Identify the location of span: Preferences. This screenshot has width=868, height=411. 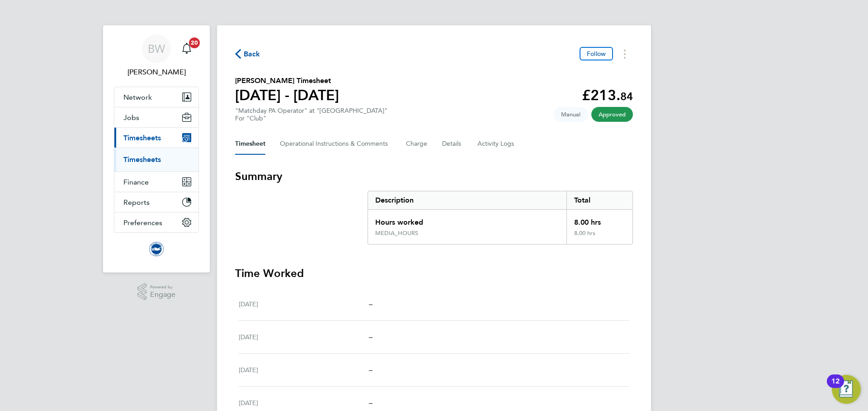
(143, 222).